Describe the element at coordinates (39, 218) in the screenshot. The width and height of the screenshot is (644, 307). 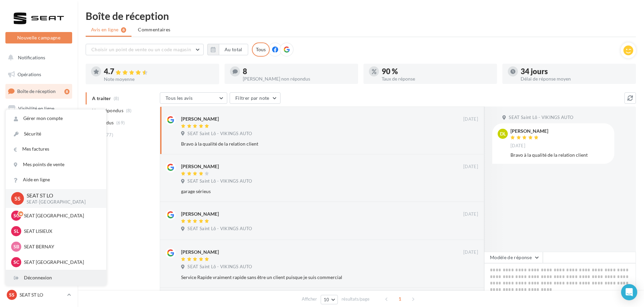
I see `a: Campagnes DataOnDemand` at that location.